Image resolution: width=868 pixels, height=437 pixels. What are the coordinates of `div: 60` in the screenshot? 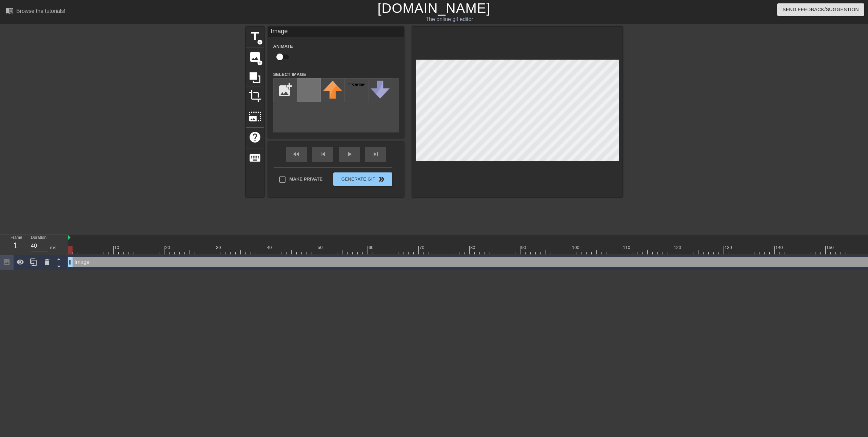 It's located at (371, 248).